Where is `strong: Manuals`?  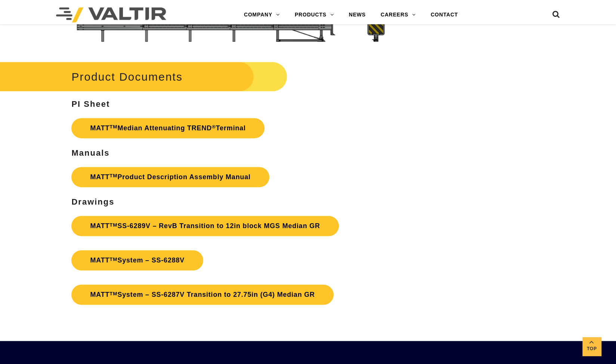 strong: Manuals is located at coordinates (91, 153).